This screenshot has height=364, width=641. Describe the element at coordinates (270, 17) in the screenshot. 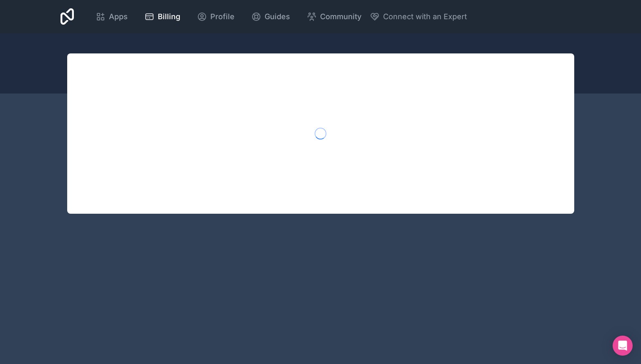

I see `a: Guides` at that location.